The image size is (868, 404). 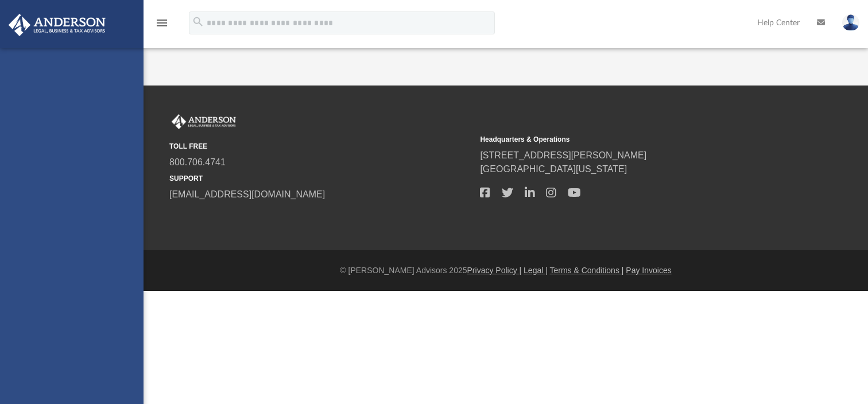 What do you see at coordinates (320, 146) in the screenshot?
I see `small: TOLL FREE` at bounding box center [320, 146].